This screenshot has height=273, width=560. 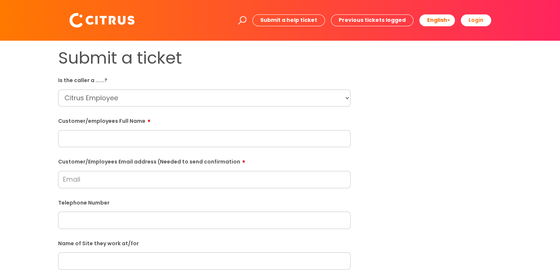 I want to click on a: Submit a help ticket, so click(x=289, y=20).